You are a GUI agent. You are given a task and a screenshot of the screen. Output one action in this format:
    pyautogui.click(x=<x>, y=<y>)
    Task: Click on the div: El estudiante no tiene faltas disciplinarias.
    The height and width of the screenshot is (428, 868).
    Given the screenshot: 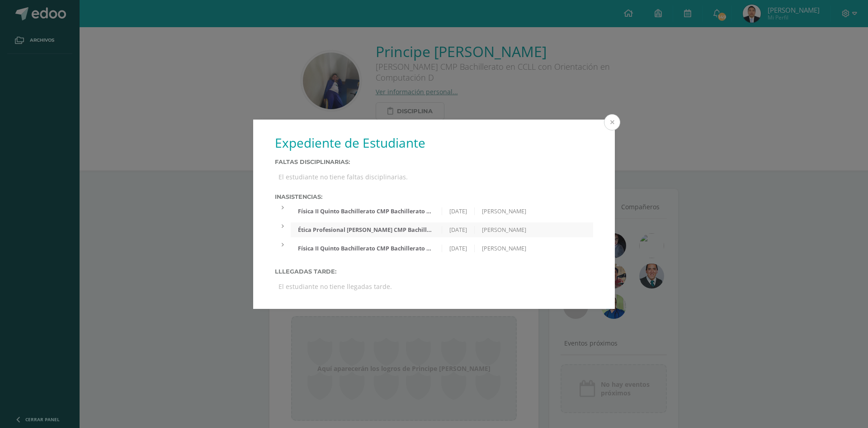 What is the action you would take?
    pyautogui.click(x=434, y=176)
    